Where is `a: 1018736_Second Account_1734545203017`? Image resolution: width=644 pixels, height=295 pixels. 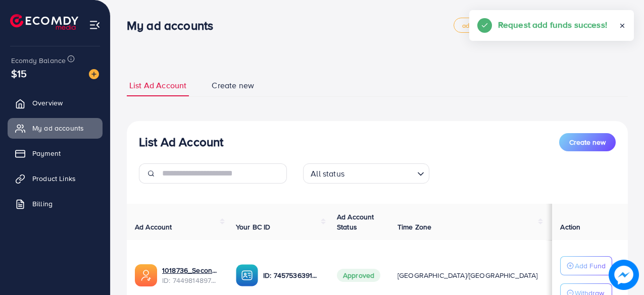 a: 1018736_Second Account_1734545203017 is located at coordinates (191, 270).